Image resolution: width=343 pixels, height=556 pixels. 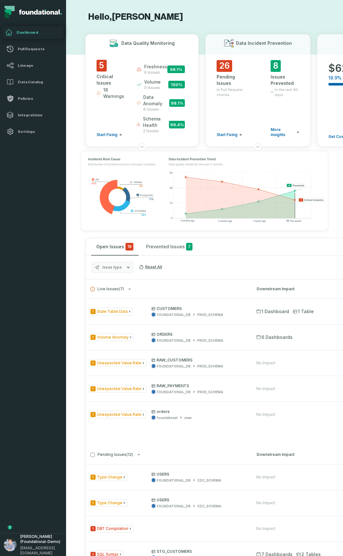 I want to click on span: 18.9 %, so click(x=335, y=78).